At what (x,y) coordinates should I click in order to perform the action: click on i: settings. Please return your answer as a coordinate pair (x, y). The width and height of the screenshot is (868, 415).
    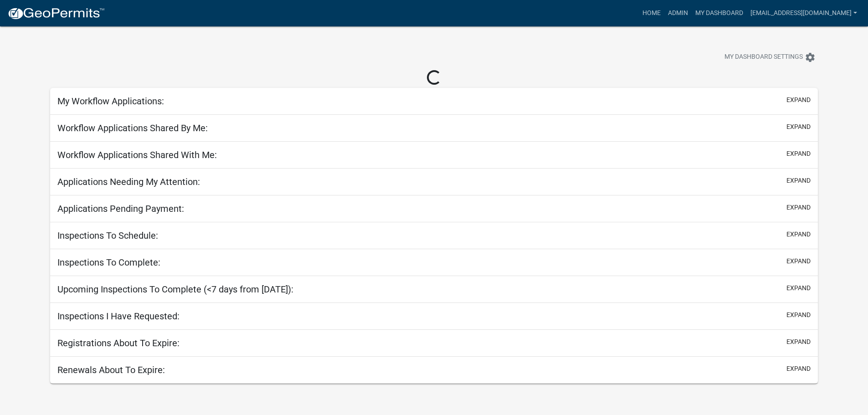
    Looking at the image, I should click on (810, 57).